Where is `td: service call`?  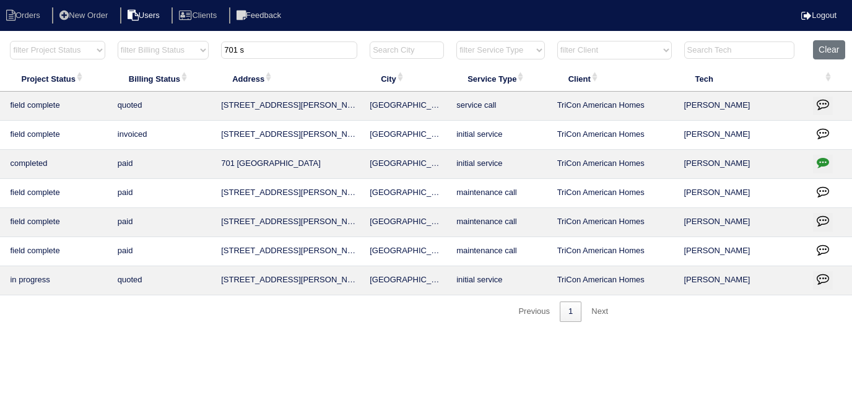
td: service call is located at coordinates (500, 106).